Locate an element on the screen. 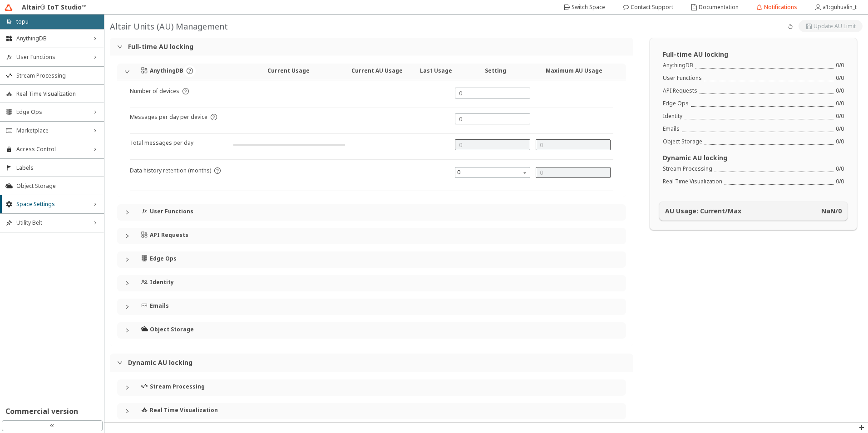  article: Messages per day per device is located at coordinates (169, 123).